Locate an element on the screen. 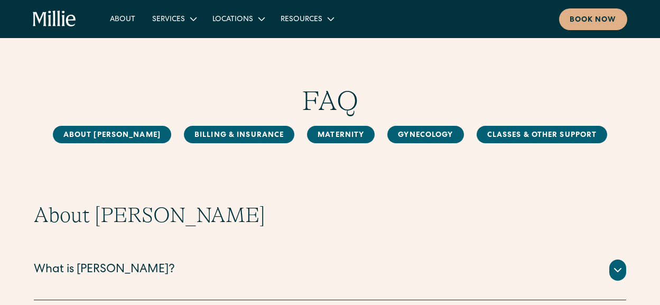  a: MAternity is located at coordinates (341, 134).